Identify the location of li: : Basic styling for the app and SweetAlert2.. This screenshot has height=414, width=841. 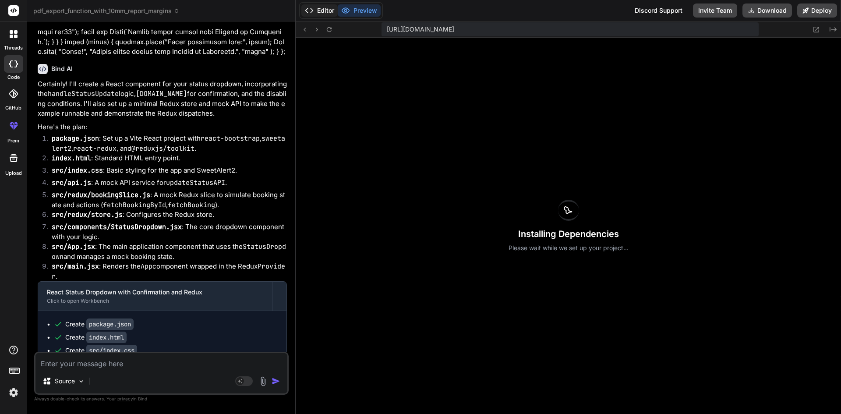
(166, 172).